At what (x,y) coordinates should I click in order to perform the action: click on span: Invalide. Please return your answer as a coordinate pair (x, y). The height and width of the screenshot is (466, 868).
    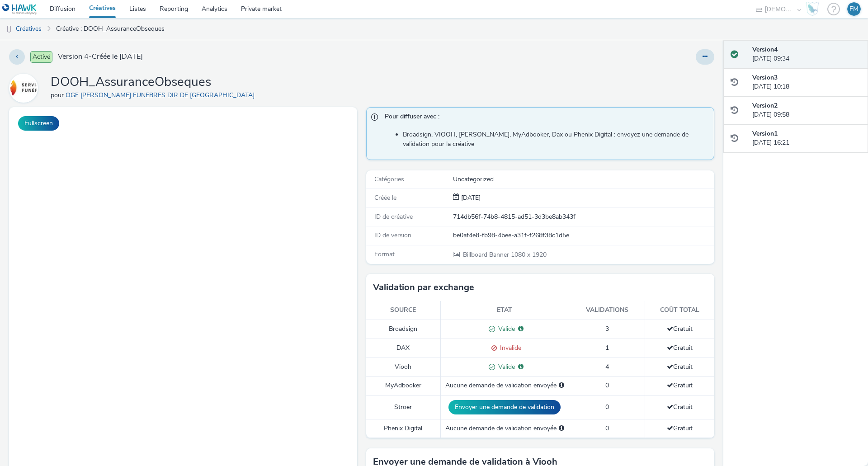
    Looking at the image, I should click on (509, 347).